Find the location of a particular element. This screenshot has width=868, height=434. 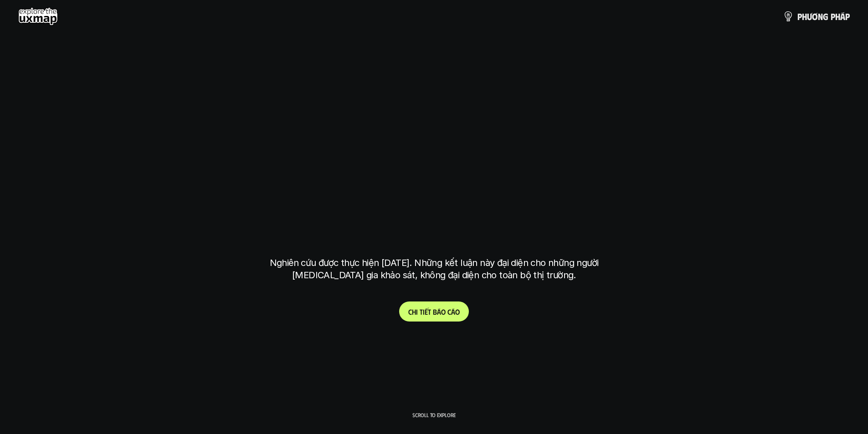

span: ơ is located at coordinates (814, 17).